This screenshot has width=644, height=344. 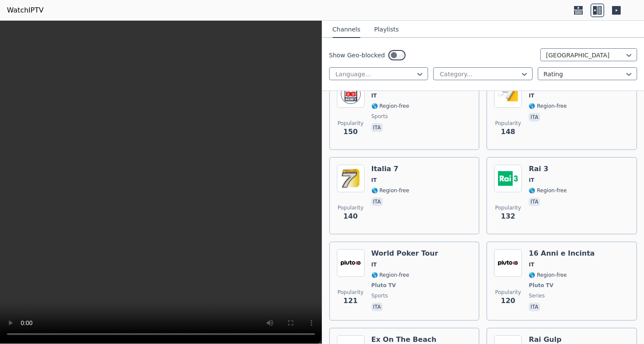 I want to click on button: Playlists, so click(x=386, y=29).